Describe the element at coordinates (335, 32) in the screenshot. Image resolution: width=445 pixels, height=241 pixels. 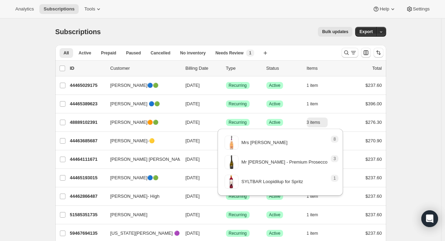
I see `button: Bulk updates` at that location.